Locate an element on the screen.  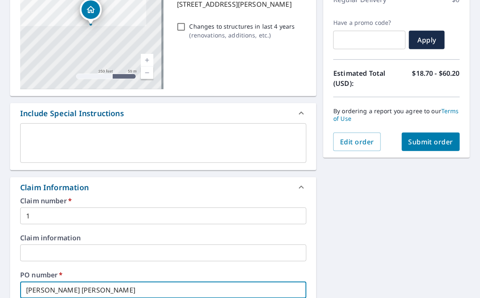
label: Claim number is located at coordinates (163, 201).